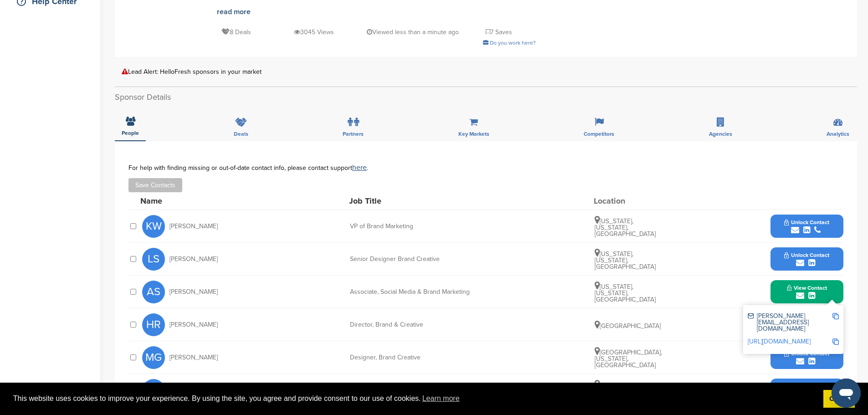 Image resolution: width=868 pixels, height=415 pixels. I want to click on span: LS, so click(154, 259).